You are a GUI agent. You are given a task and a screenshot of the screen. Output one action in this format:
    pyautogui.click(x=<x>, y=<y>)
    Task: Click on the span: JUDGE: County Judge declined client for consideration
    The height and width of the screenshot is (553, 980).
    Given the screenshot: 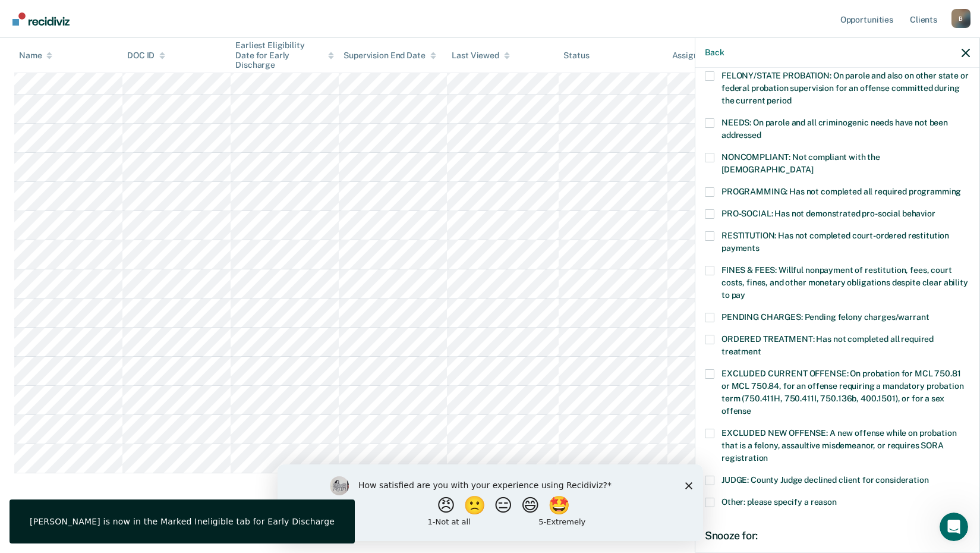 What is the action you would take?
    pyautogui.click(x=825, y=480)
    